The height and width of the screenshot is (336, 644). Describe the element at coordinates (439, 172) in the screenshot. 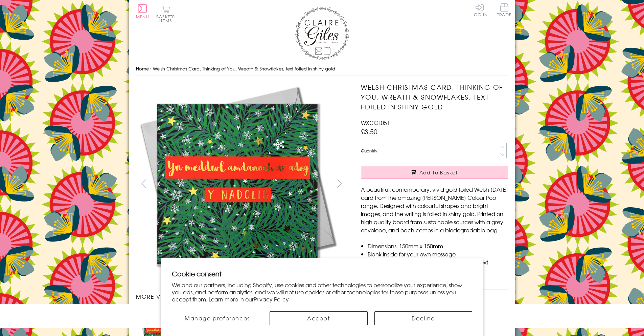

I see `span: Add to Basket` at that location.